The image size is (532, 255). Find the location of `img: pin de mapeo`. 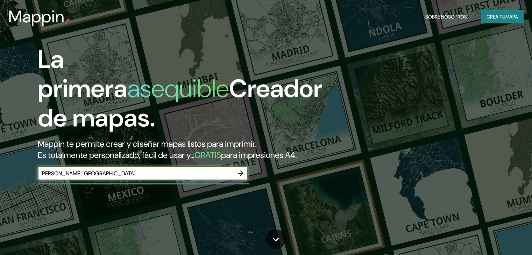

img: pin de mapeo is located at coordinates (68, 21).